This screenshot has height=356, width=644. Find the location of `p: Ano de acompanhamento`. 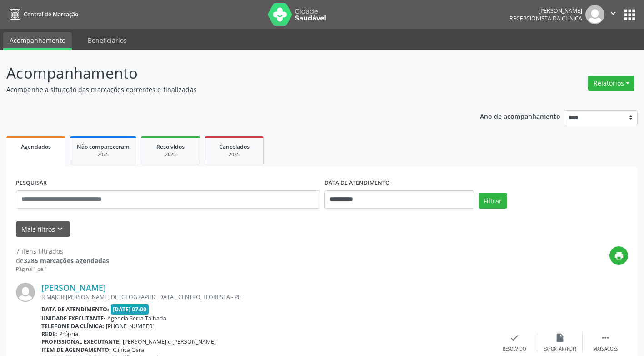

p: Ano de acompanhamento is located at coordinates (520, 115).